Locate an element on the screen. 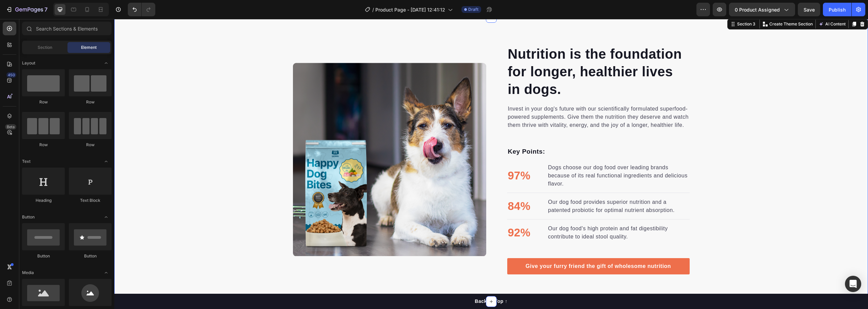 The width and height of the screenshot is (868, 309). div: Back to Top ↑ is located at coordinates (377, 282).